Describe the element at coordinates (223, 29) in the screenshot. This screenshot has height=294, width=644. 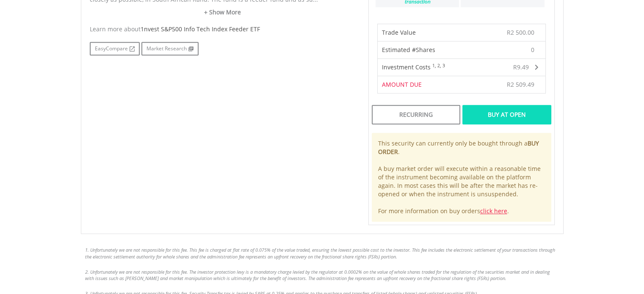
I see `div: Learn more about` at that location.